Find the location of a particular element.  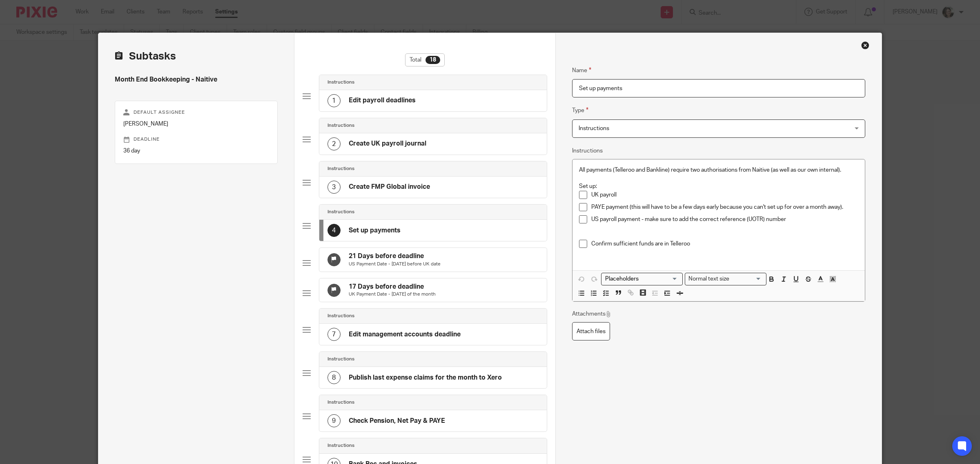

div: Close this dialog window is located at coordinates (865, 45).